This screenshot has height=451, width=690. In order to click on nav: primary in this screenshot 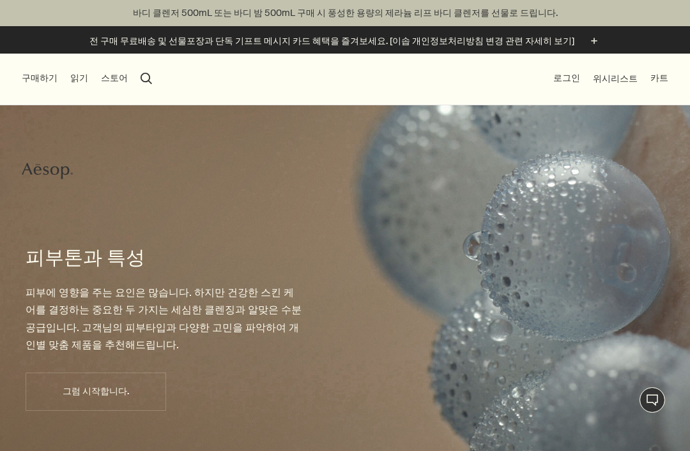, I will do `click(87, 79)`.